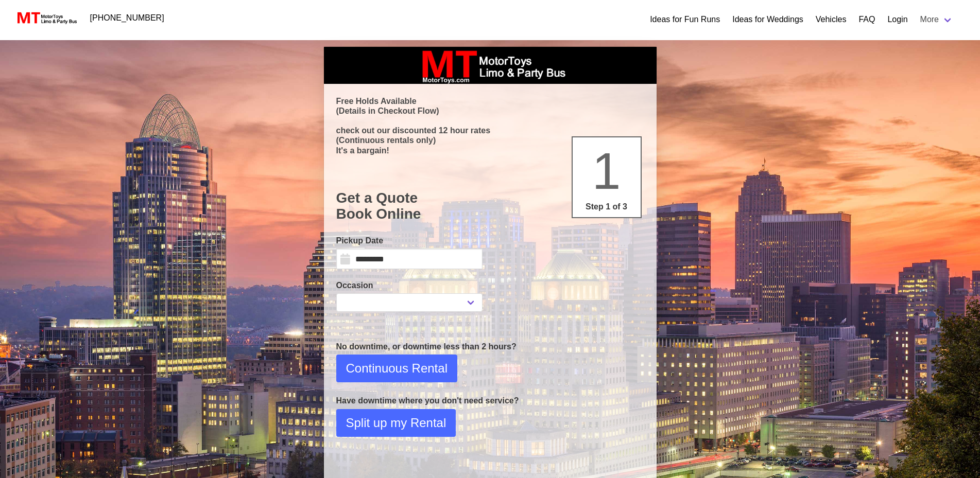 Image resolution: width=980 pixels, height=478 pixels. Describe the element at coordinates (396, 423) in the screenshot. I see `span: Split up my Rental` at that location.